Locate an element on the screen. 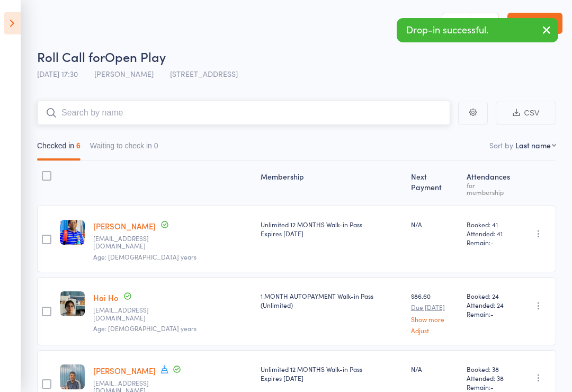 This screenshot has height=392, width=572. a: Show more is located at coordinates (434, 319).